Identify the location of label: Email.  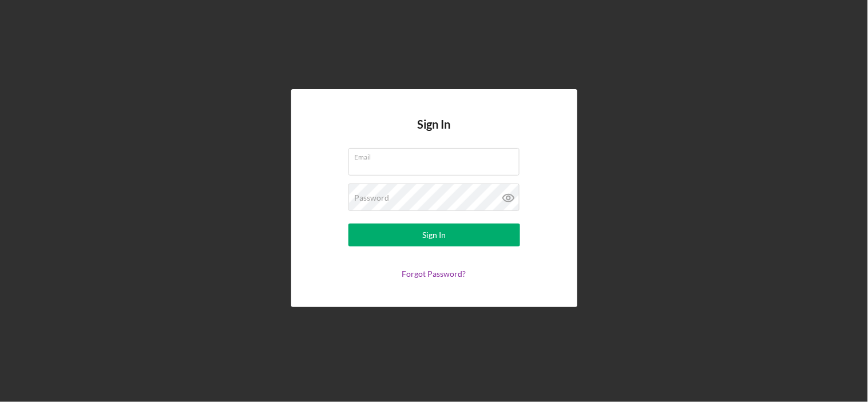
(437, 155).